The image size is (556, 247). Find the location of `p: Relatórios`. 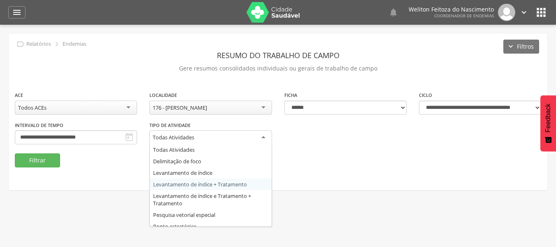

p: Relatórios is located at coordinates (39, 44).